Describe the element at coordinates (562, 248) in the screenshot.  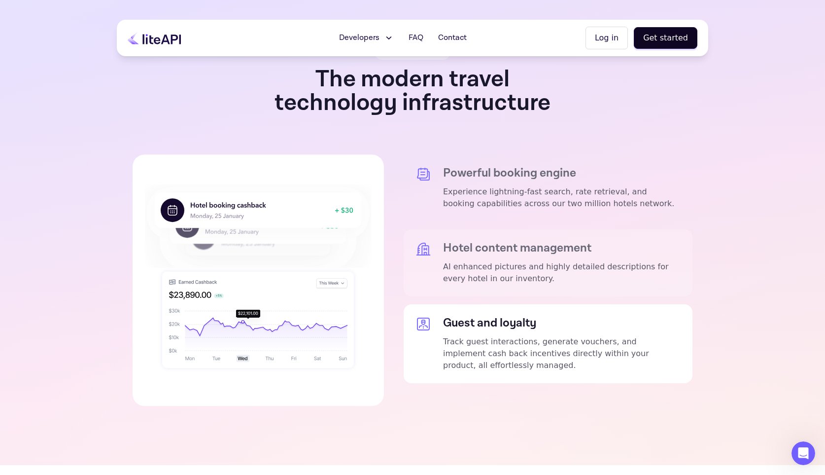
I see `h5: Hotel content management` at that location.